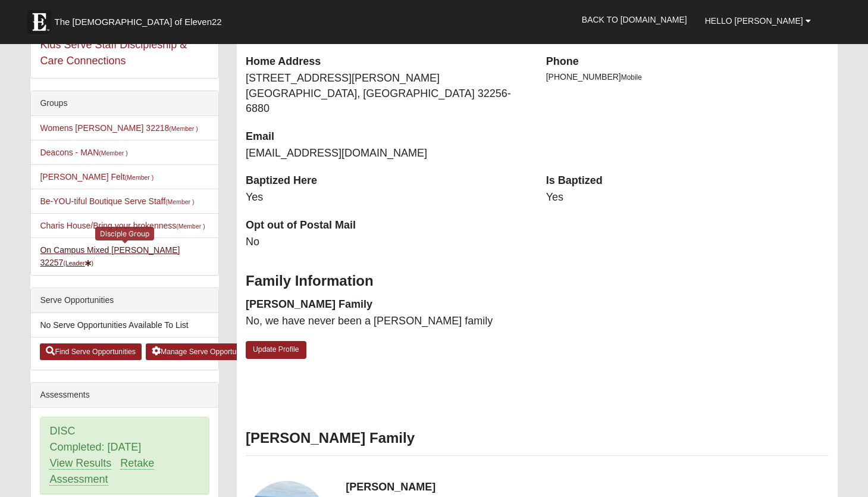  Describe the element at coordinates (39, 22) in the screenshot. I see `img: Eleven22 logo` at that location.